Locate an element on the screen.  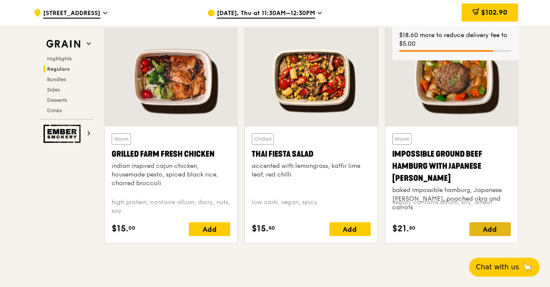
div: $18.60 more to reduce delivery fee to $5.00 is located at coordinates (455, 40).